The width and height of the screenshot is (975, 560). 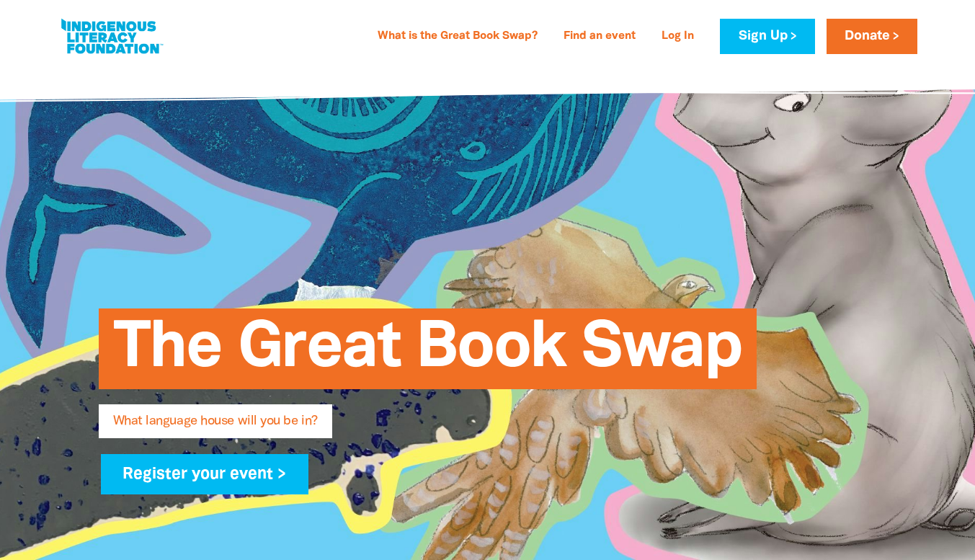 I want to click on a: Register your event >, so click(x=205, y=474).